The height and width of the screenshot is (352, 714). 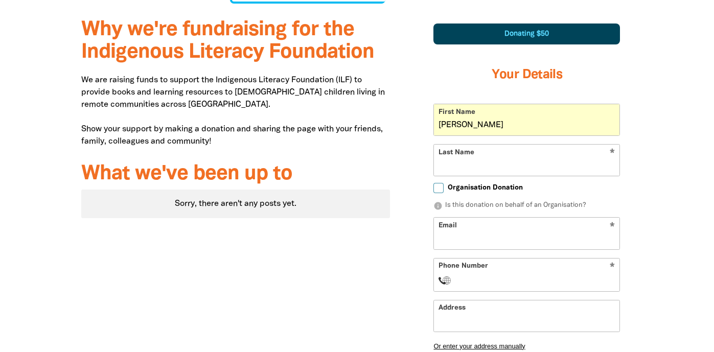 What do you see at coordinates (485, 188) in the screenshot?
I see `span: Organisation Donation` at bounding box center [485, 188].